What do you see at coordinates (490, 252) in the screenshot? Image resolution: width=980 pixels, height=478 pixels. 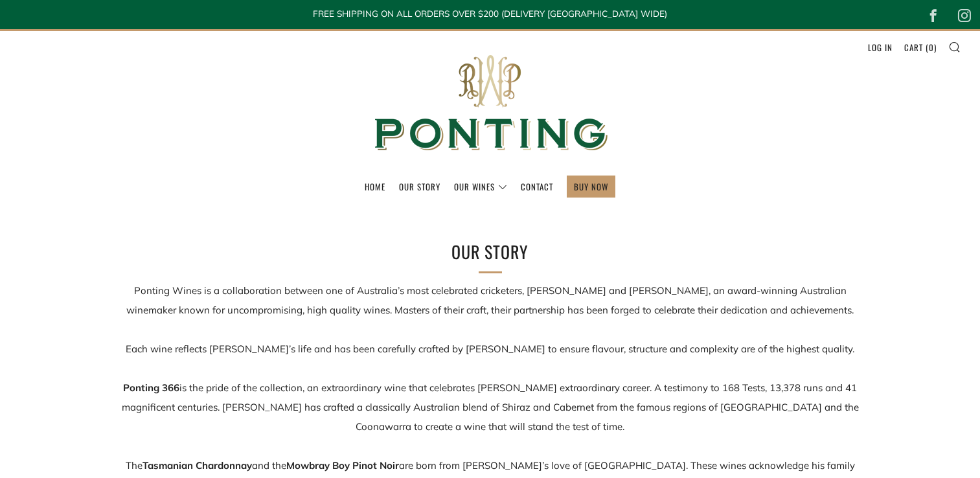 I see `h2: Our Story` at bounding box center [490, 252].